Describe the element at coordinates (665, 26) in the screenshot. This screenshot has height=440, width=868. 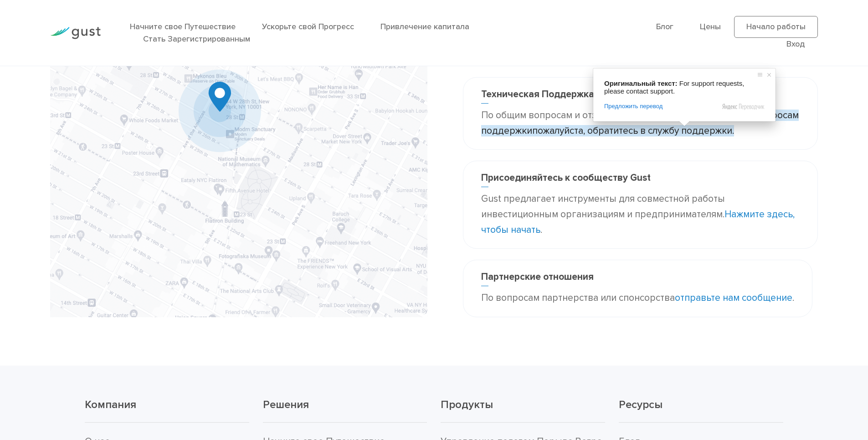
I see `ya-tr-span: Блог` at that location.